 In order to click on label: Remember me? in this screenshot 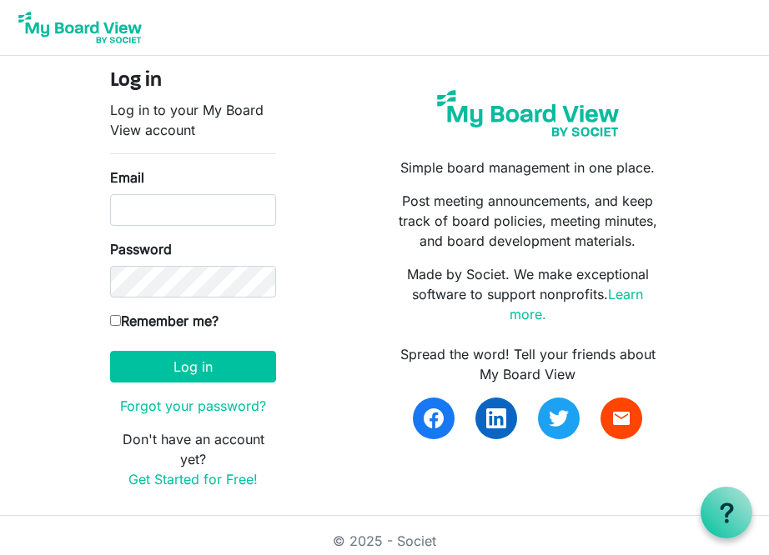, I will do `click(164, 321)`.